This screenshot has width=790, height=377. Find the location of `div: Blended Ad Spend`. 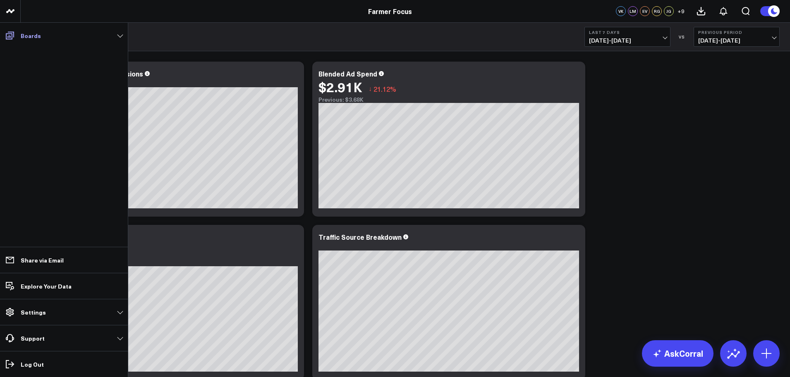

div: Blended Ad Spend is located at coordinates (348, 74).